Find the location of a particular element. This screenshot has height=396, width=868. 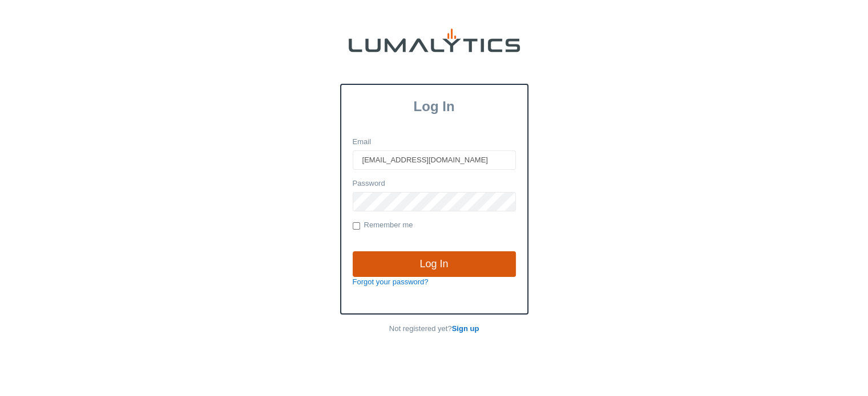

a: Forgot your password? is located at coordinates (390, 281).